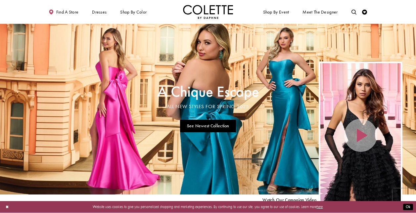 The height and width of the screenshot is (213, 416). Describe the element at coordinates (354, 12) in the screenshot. I see `a: Toggle search` at that location.